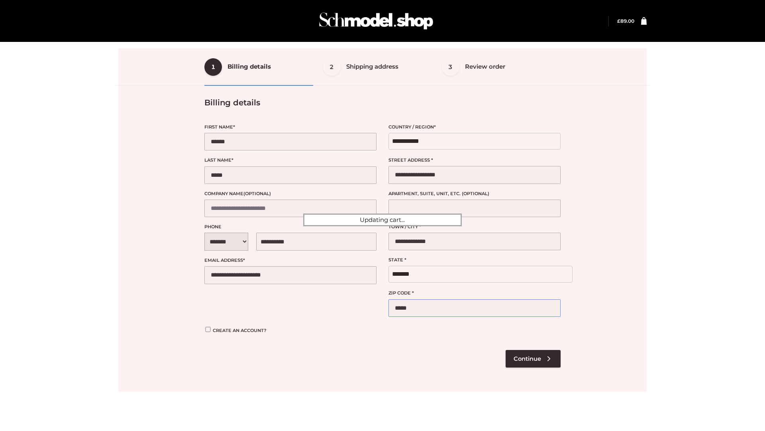 The height and width of the screenshot is (431, 765). I want to click on bdi: 89.00, so click(626, 21).